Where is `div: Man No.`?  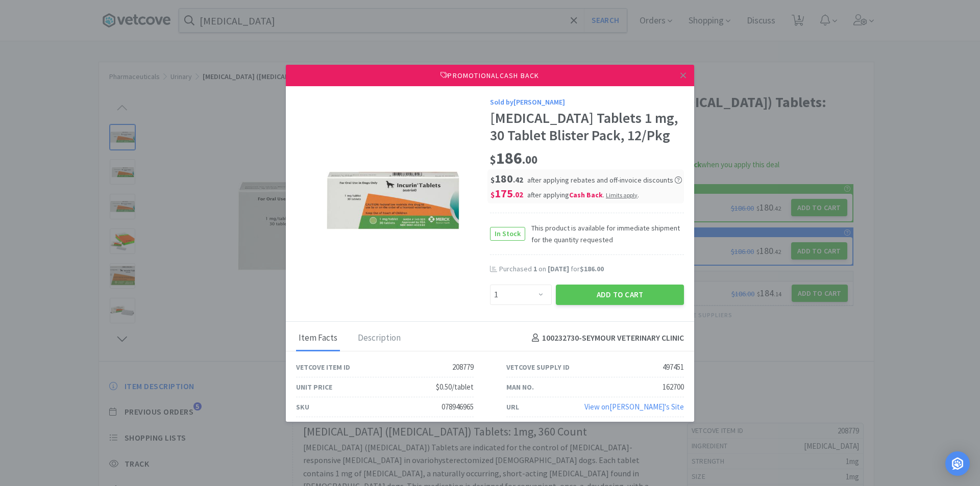
div: Man No. is located at coordinates (520, 387).